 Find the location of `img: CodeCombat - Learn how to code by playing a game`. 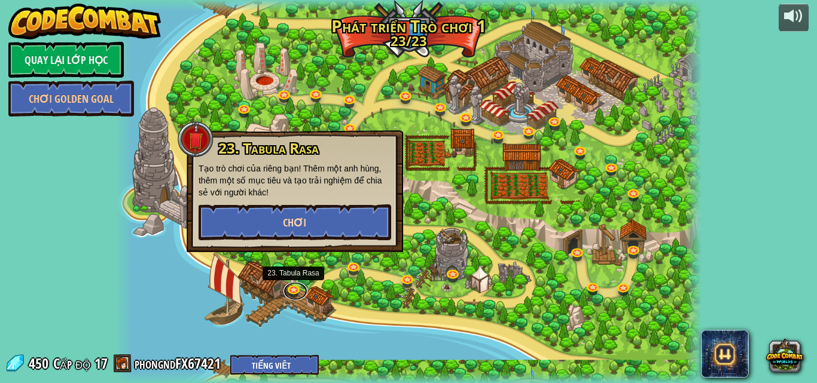

img: CodeCombat - Learn how to code by playing a game is located at coordinates (85, 22).